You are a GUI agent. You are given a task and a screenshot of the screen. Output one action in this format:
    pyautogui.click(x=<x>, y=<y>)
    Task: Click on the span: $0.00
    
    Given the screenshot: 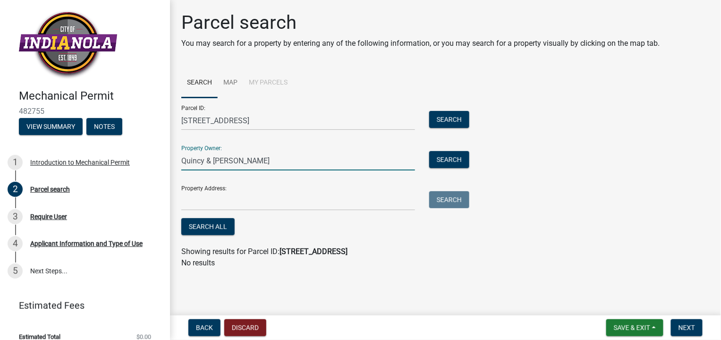 What is the action you would take?
    pyautogui.click(x=144, y=337)
    